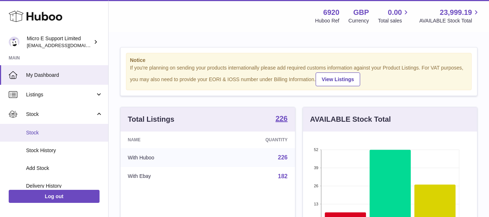 This screenshot has width=489, height=217. What do you see at coordinates (254, 140) in the screenshot?
I see `th: Quantity` at bounding box center [254, 140].